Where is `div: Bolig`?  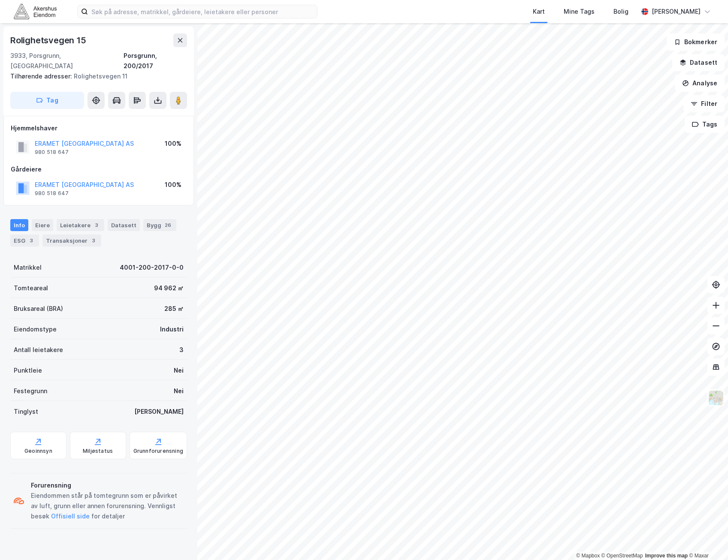
div: Bolig is located at coordinates (621, 11).